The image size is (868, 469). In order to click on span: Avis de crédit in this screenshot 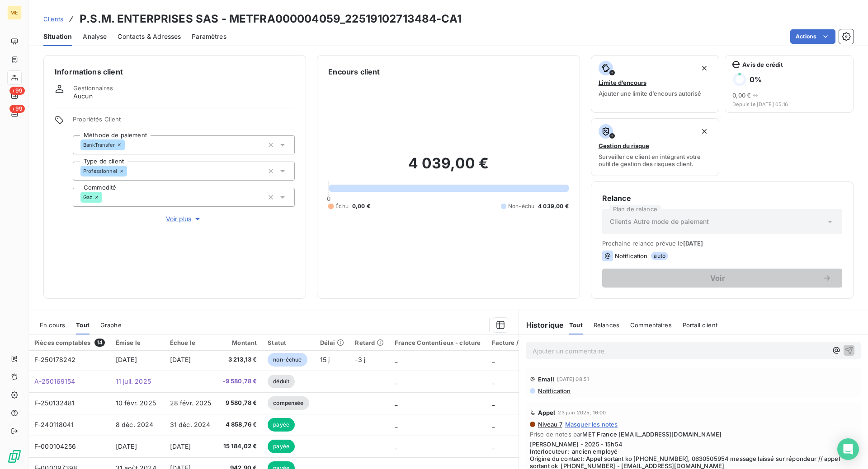, I will do `click(762, 65)`.